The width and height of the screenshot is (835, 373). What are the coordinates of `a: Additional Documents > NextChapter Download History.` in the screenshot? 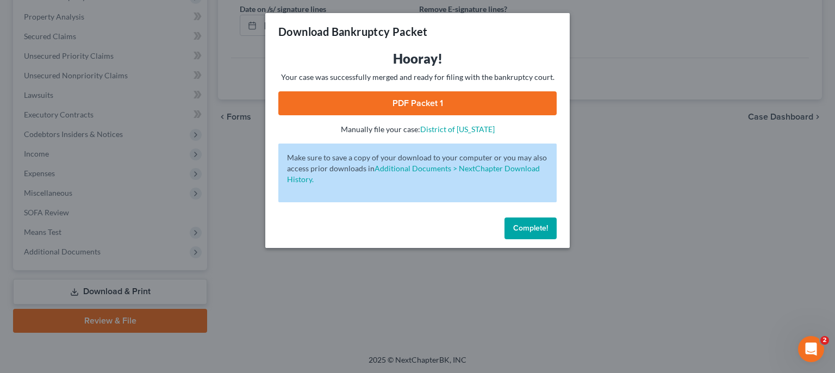 It's located at (413, 173).